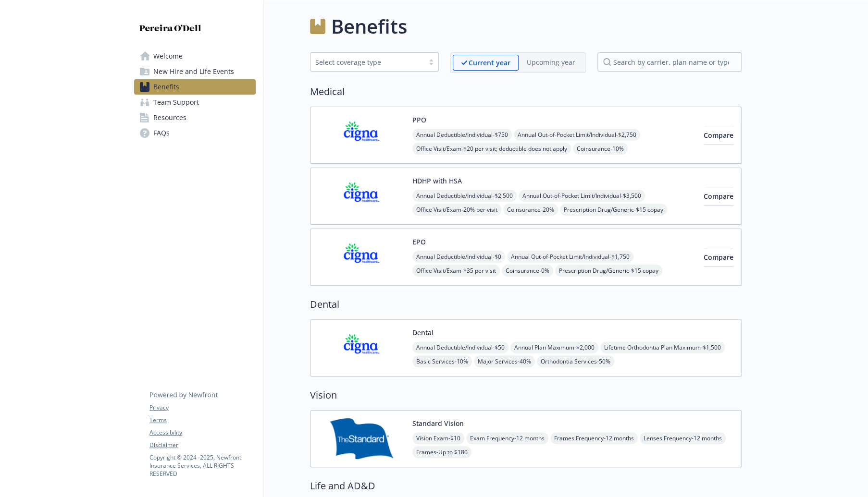 This screenshot has height=497, width=868. Describe the element at coordinates (600, 148) in the screenshot. I see `span: Coinsurance - 10%` at that location.